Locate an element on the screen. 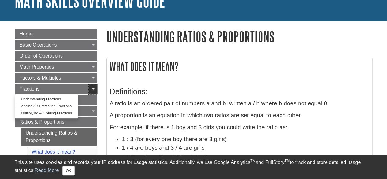 This screenshot has height=179, width=387. span: Ratios & Proportions is located at coordinates (42, 122).